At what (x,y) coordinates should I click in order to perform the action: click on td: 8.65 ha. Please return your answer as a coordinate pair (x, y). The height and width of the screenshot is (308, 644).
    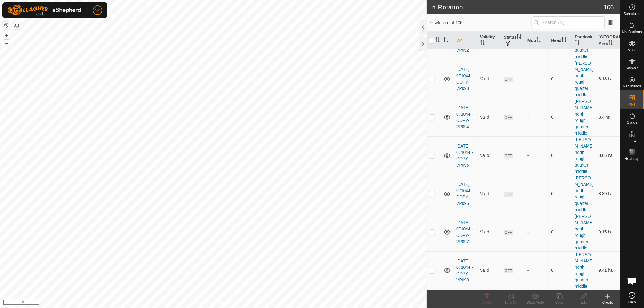
    Looking at the image, I should click on (608, 155).